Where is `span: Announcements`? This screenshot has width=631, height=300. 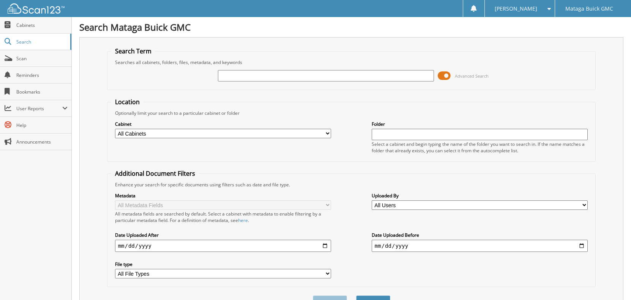
span: Announcements is located at coordinates (42, 142).